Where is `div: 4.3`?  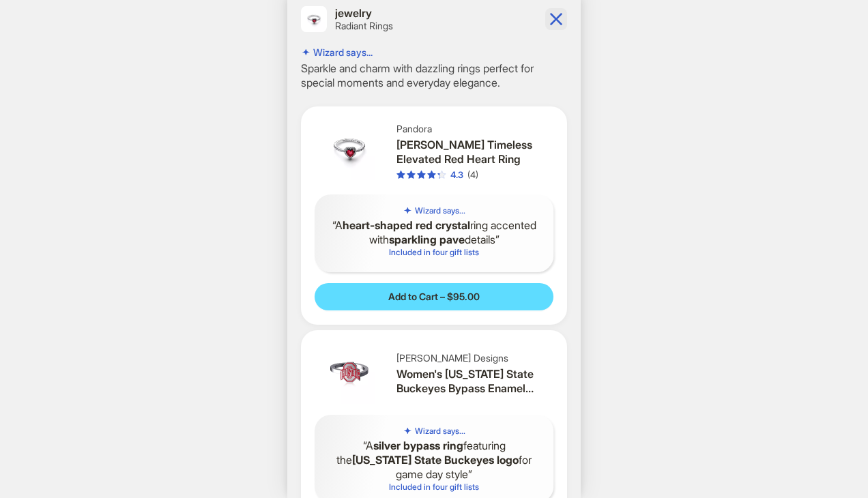 div: 4.3 is located at coordinates (457, 174).